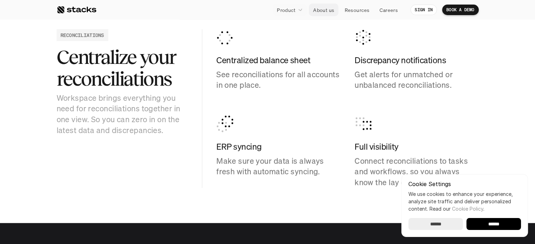  What do you see at coordinates (460, 10) in the screenshot?
I see `p: BOOK A DEMO` at bounding box center [460, 10].